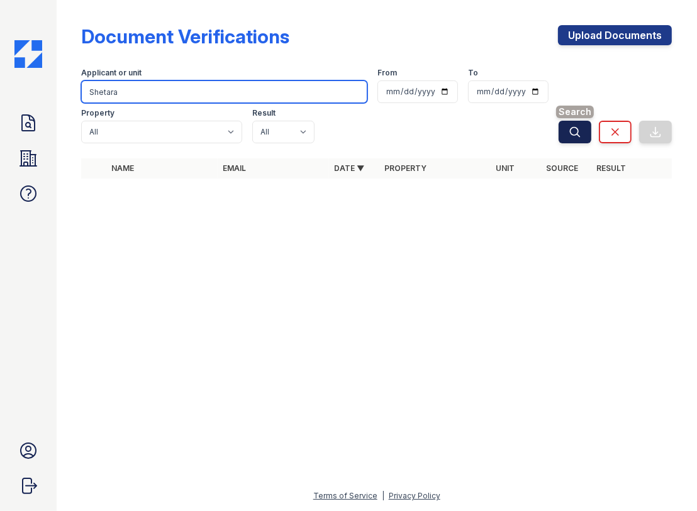 The height and width of the screenshot is (511, 697). I want to click on label: Applicant or unit, so click(111, 73).